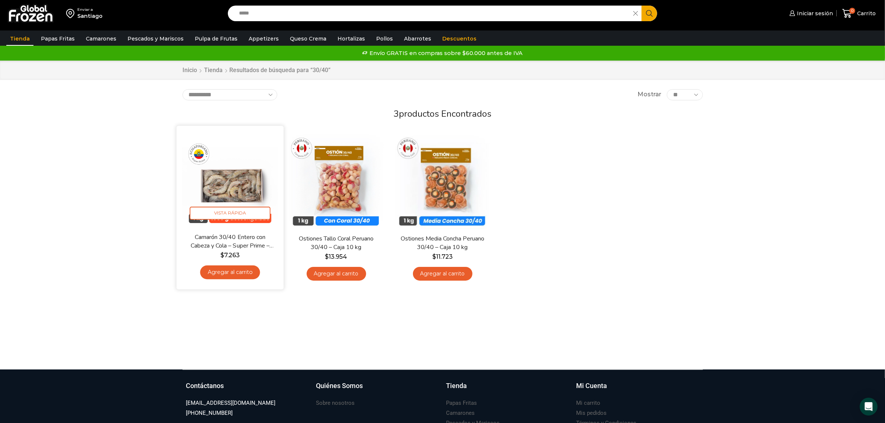 The height and width of the screenshot is (423, 885). Describe the element at coordinates (443, 274) in the screenshot. I see `a: Agregar al carrito: “Ostiones Media Concha Peruano 30/40 - Caja 10 kg”` at that location.